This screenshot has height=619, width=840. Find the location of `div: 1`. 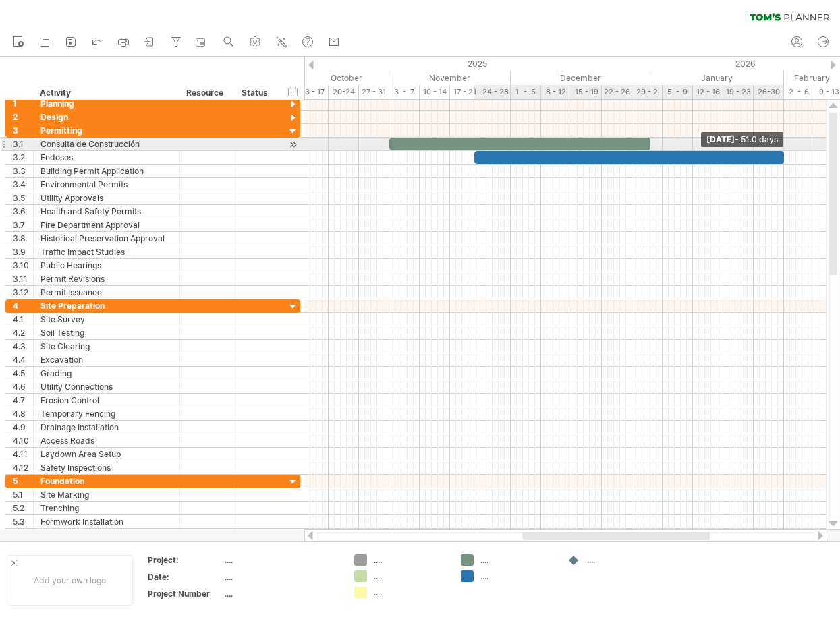

div: 1 is located at coordinates (23, 103).